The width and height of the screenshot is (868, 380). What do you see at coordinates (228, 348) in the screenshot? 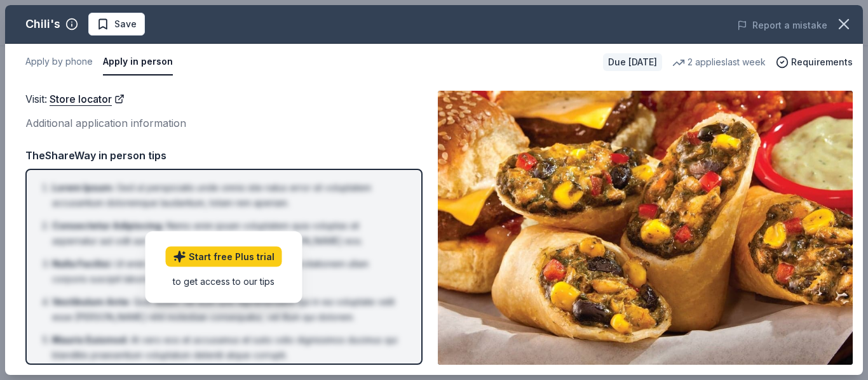
I see `li: At vero eos et accusamus et iusto odio dignissimos ducimus qui blanditiis praesentium voluptatum ...` at bounding box center [228, 348].